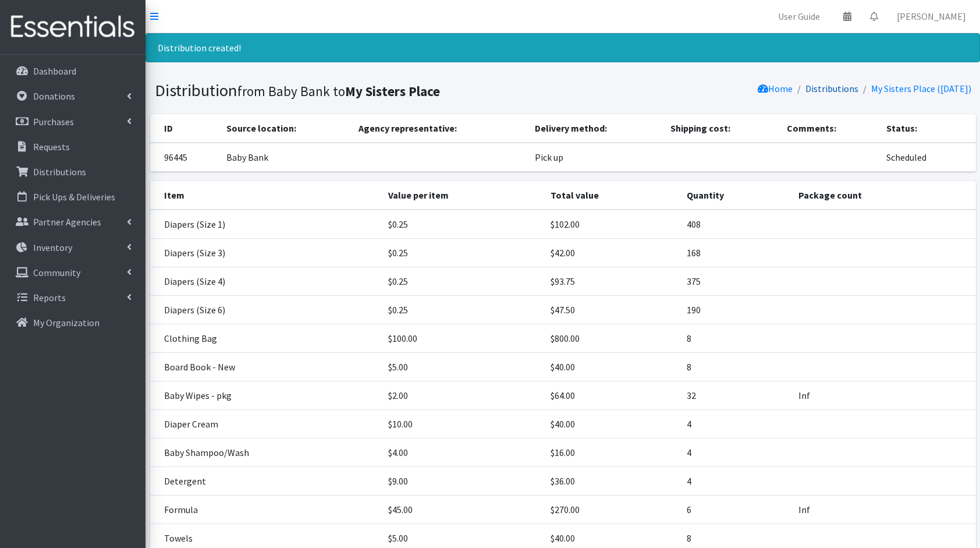 The image size is (980, 548). What do you see at coordinates (185, 86) in the screenshot?
I see `th: ID` at bounding box center [185, 86].